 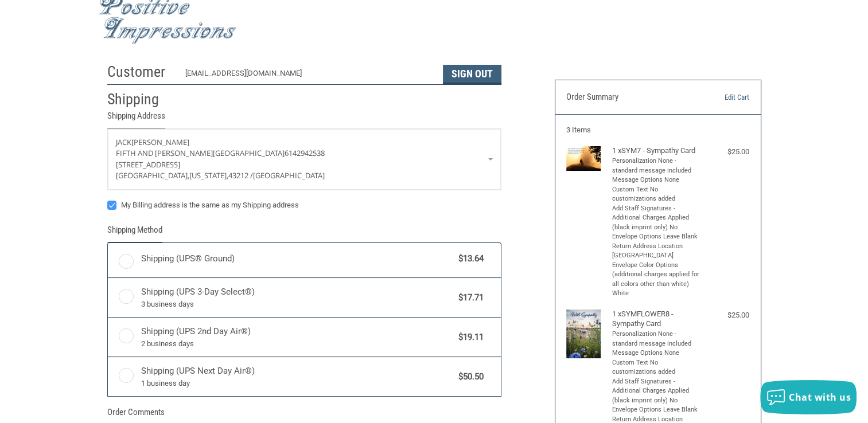 What do you see at coordinates (141, 99) in the screenshot?
I see `h2: Shipping` at bounding box center [141, 99].